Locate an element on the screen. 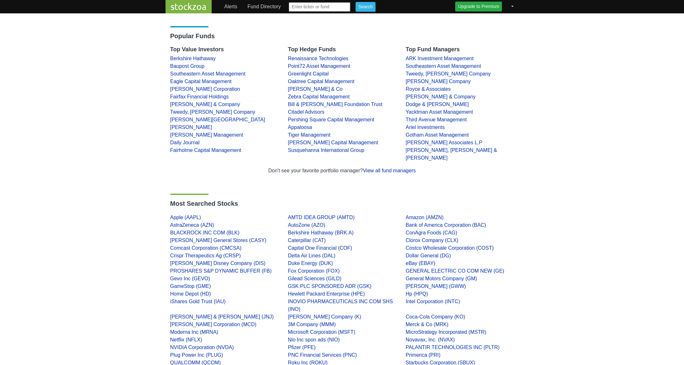 This screenshot has width=684, height=365. a: Daily Journal is located at coordinates (185, 142).